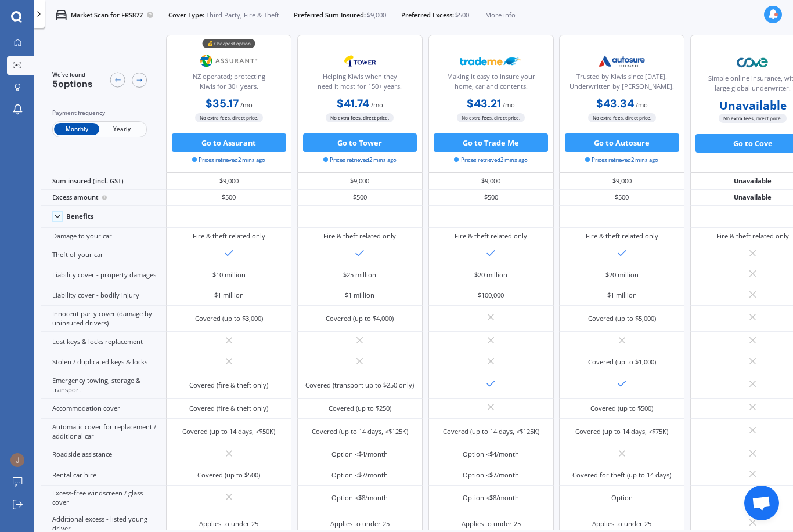  What do you see at coordinates (621, 475) in the screenshot?
I see `div: Covered for theft (up to 14 days)` at bounding box center [621, 475].